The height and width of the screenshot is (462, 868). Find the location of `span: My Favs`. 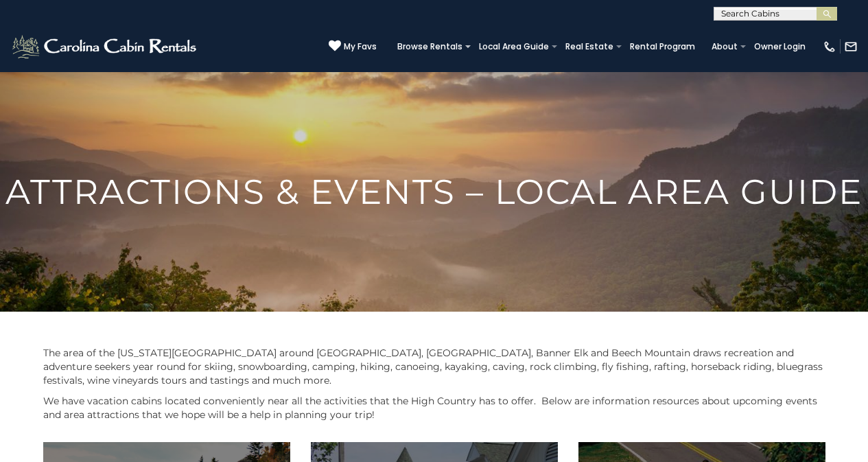

span: My Favs is located at coordinates (360, 47).